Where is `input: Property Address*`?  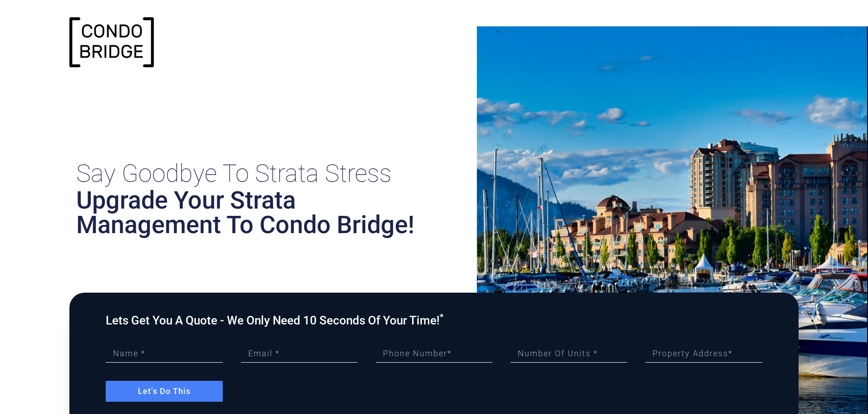 input: Property Address* is located at coordinates (704, 354).